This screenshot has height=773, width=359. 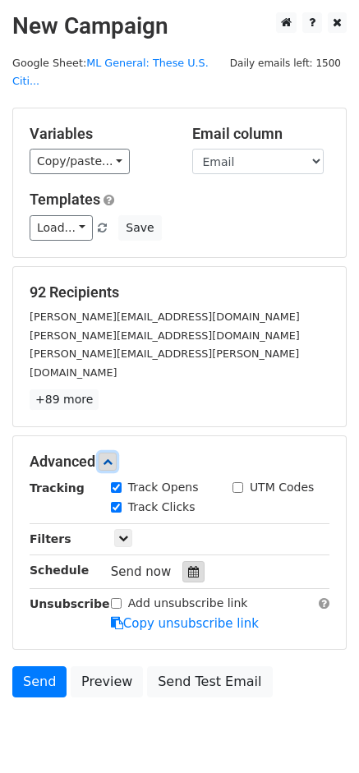 I want to click on label: Add unsubscribe link, so click(x=188, y=603).